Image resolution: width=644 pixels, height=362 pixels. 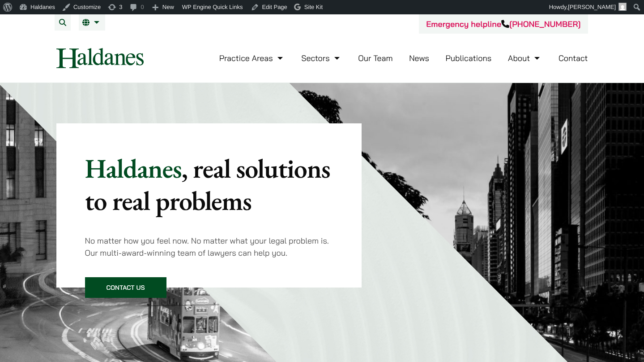 I want to click on span: Site Kit, so click(x=313, y=7).